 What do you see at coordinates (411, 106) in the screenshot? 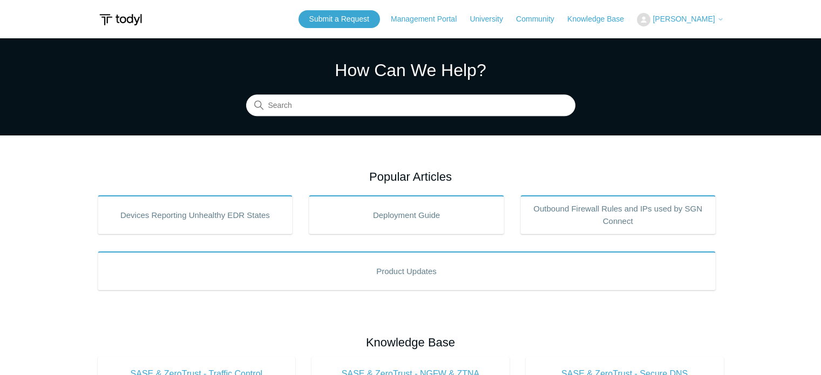
I see `input: Search` at bounding box center [411, 106].